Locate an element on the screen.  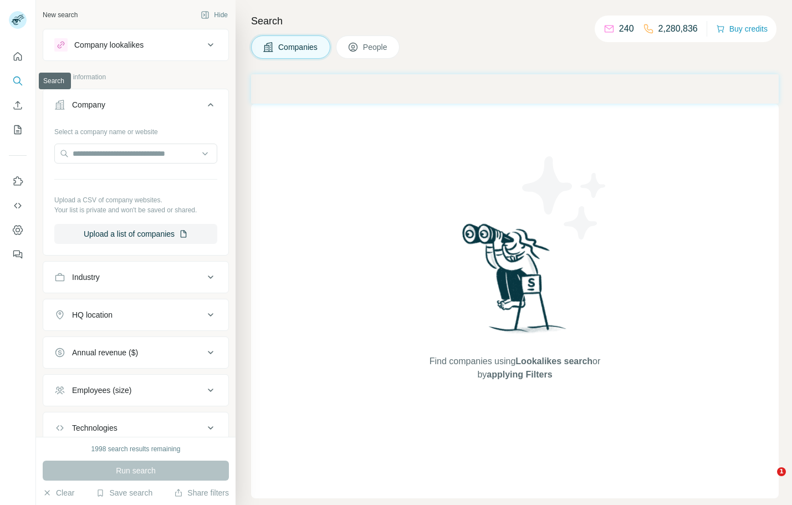
div: Employees (size) is located at coordinates (101, 390).